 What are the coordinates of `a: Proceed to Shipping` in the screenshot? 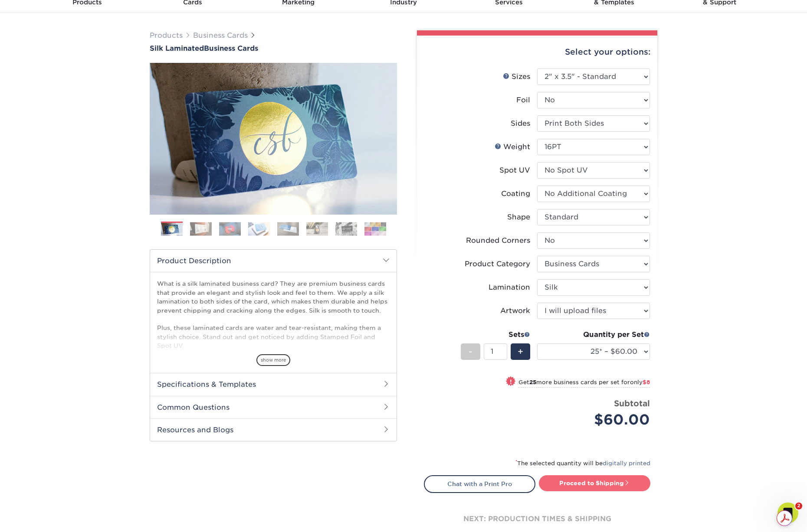 It's located at (594, 483).